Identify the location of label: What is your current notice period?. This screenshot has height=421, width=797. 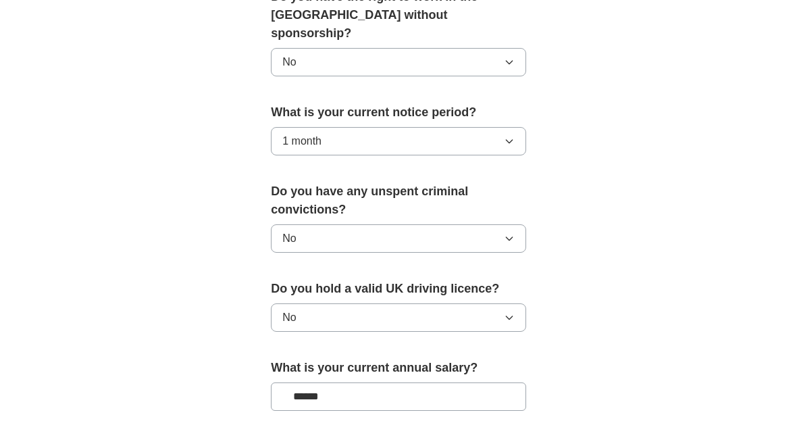
(398, 112).